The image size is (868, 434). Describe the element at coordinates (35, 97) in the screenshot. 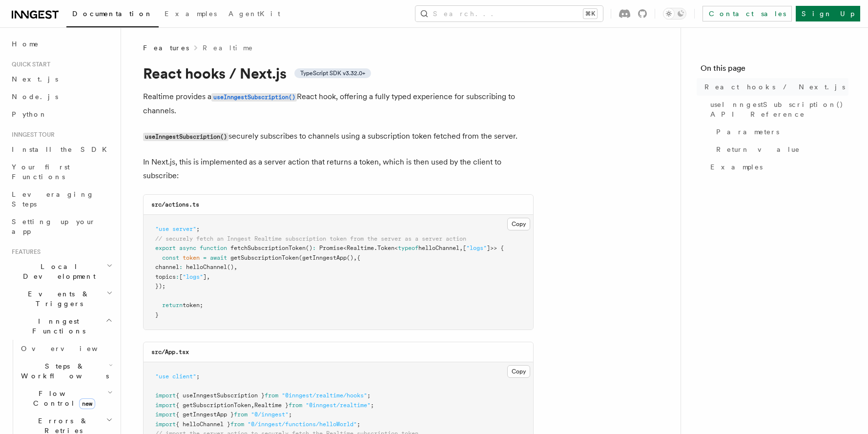

I see `span: Node.js` at that location.